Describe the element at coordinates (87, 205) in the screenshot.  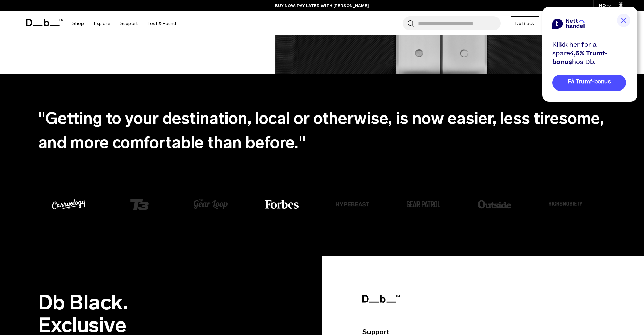
I see `li: 6 / 8` at that location.